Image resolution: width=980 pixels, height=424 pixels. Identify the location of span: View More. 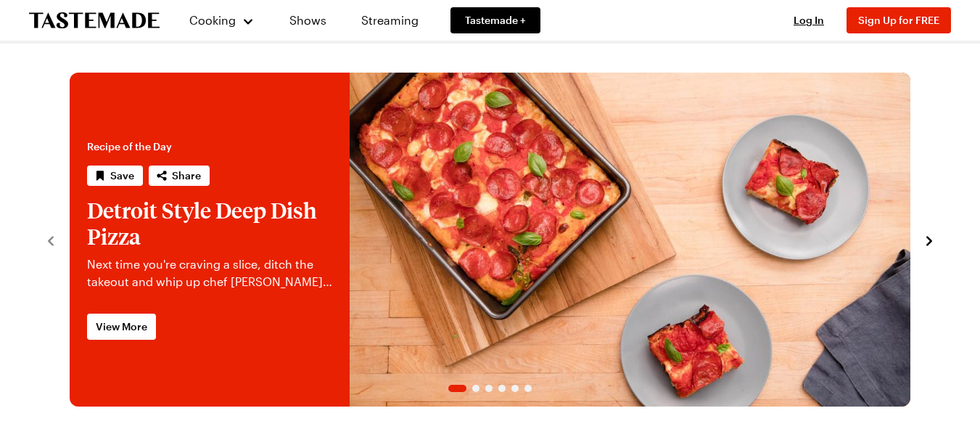
(121, 327).